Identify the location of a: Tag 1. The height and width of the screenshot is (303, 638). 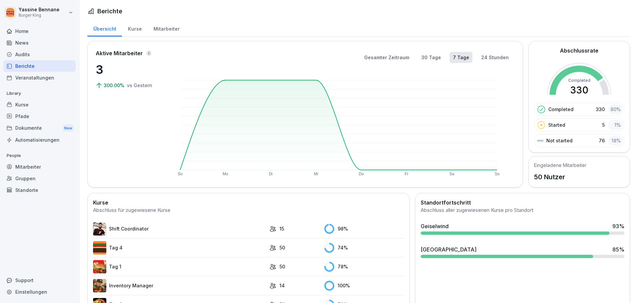
(180, 267).